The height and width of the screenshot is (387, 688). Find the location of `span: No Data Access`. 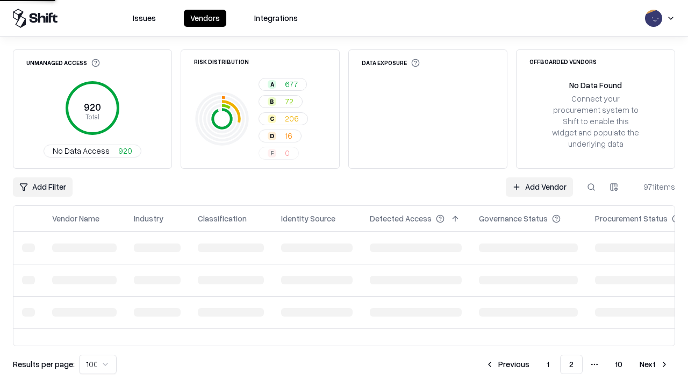

span: No Data Access is located at coordinates (81, 151).